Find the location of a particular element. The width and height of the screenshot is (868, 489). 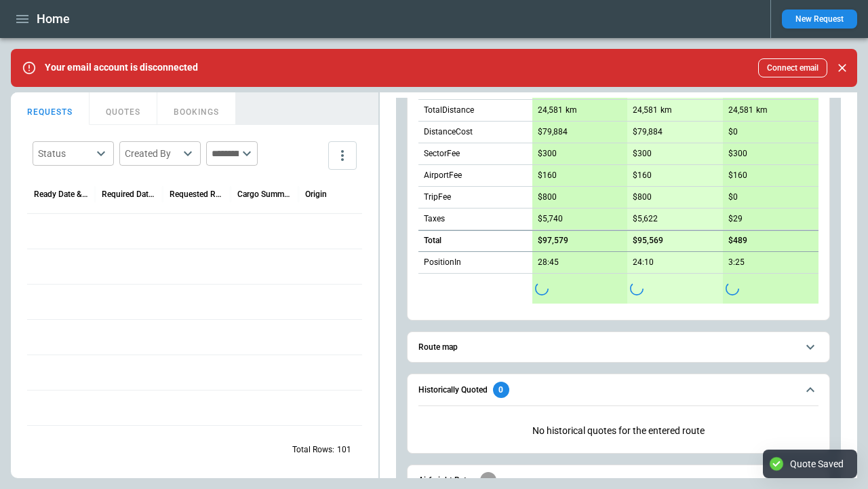

button: REQUESTS is located at coordinates (50, 109).